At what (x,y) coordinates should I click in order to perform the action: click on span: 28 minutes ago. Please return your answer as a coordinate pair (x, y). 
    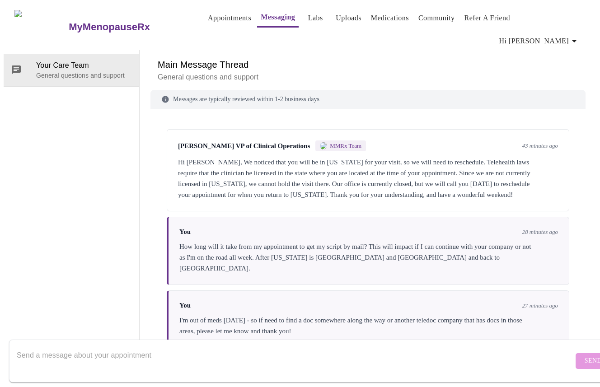
    Looking at the image, I should click on (540, 232).